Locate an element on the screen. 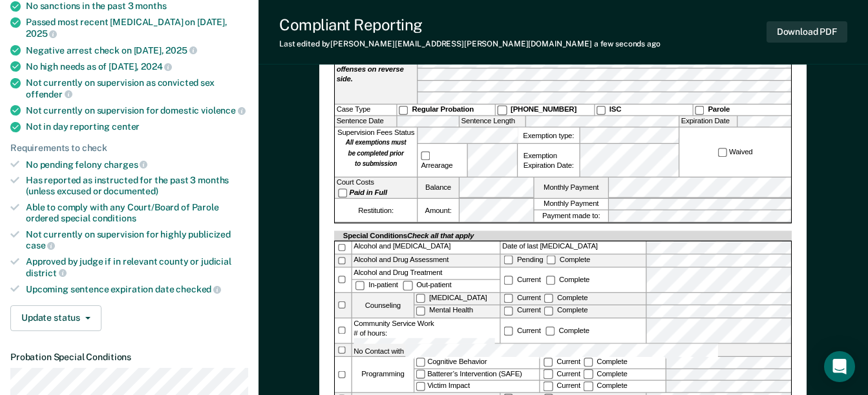 This screenshot has height=395, width=868. div: Not currently on supervision for highly publicized is located at coordinates (137, 240).